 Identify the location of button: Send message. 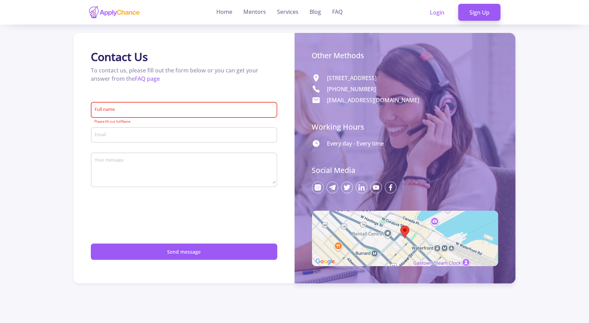
(184, 252).